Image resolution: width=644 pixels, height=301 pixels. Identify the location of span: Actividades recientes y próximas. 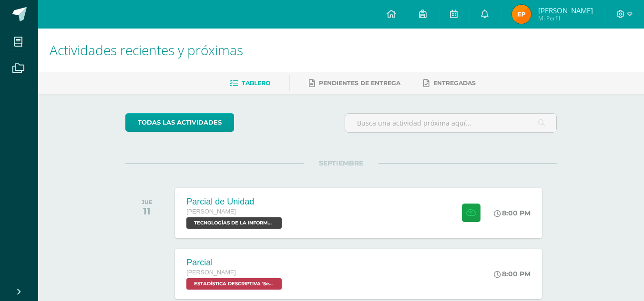
(146, 50).